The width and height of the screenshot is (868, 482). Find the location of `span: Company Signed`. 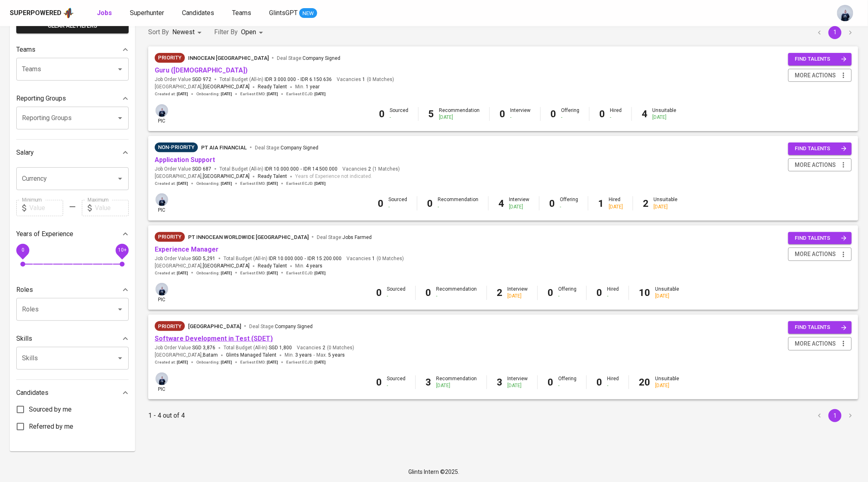

span: Company Signed is located at coordinates (321, 58).